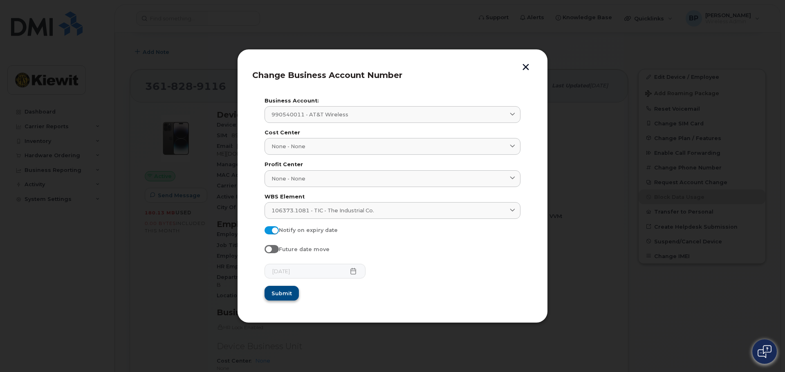 The image size is (785, 372). Describe the element at coordinates (392, 165) in the screenshot. I see `label: Profit Center` at that location.